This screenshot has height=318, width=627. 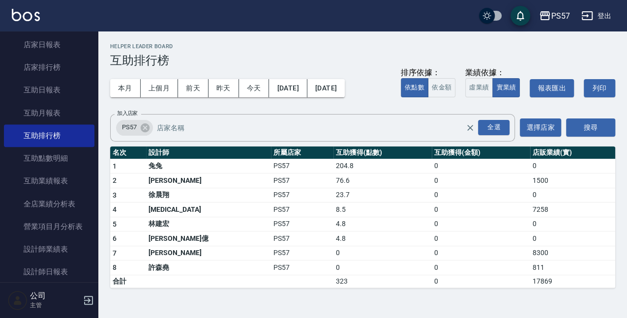 I want to click on span: 8, so click(x=115, y=268).